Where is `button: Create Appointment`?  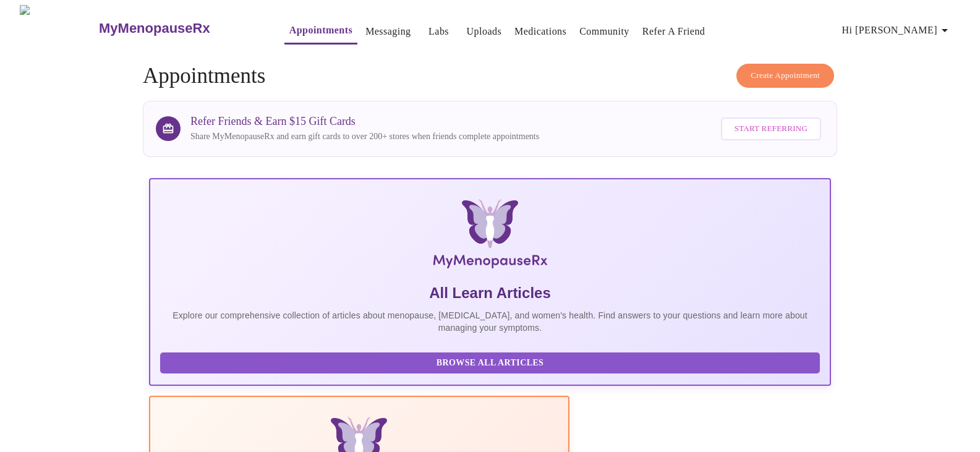 button: Create Appointment is located at coordinates (785, 75).